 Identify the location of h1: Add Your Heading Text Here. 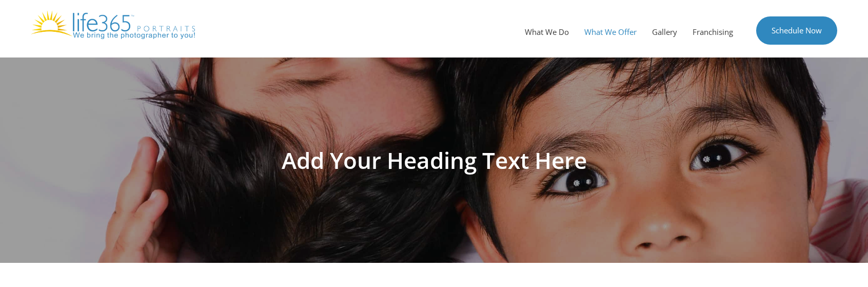
(434, 160).